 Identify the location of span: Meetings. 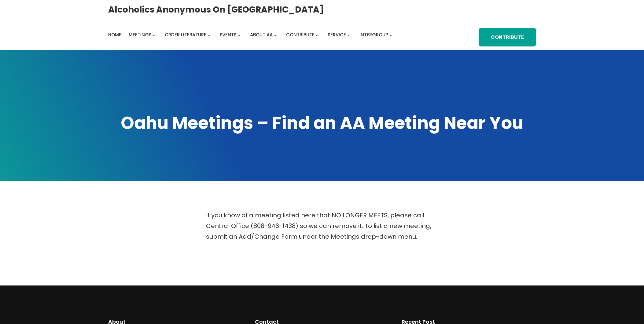
(140, 34).